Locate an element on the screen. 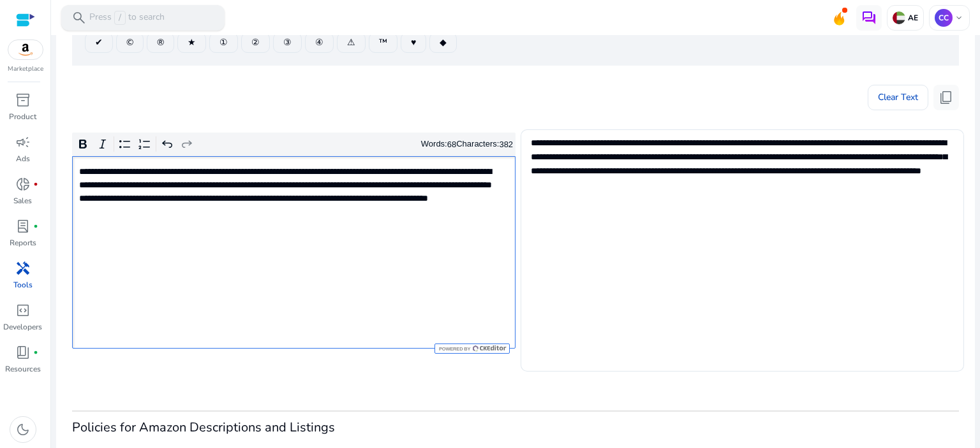  p: Reports is located at coordinates (23, 243).